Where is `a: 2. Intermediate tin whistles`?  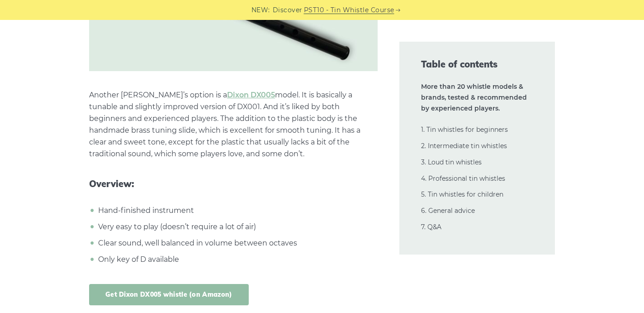 a: 2. Intermediate tin whistles is located at coordinates (464, 145).